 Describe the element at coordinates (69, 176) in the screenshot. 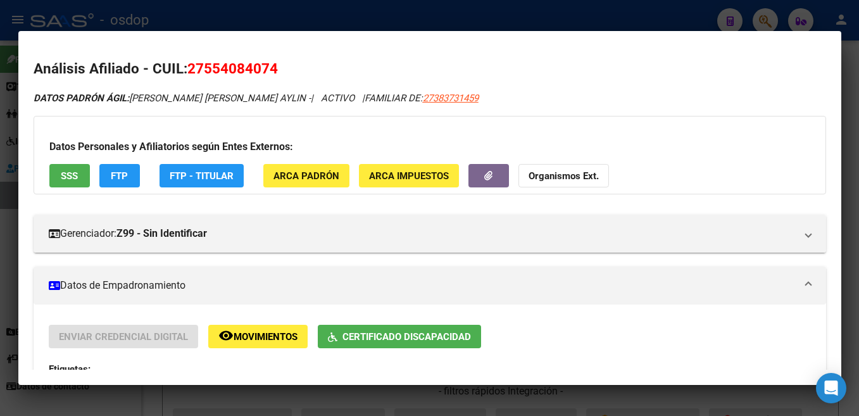

I see `span: SSS` at that location.